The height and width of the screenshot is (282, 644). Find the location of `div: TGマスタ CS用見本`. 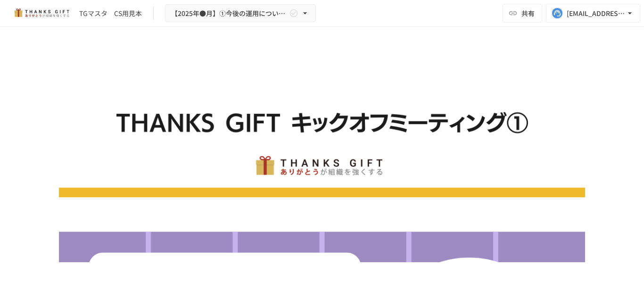

div: TGマスタ CS用見本 is located at coordinates (110, 13).